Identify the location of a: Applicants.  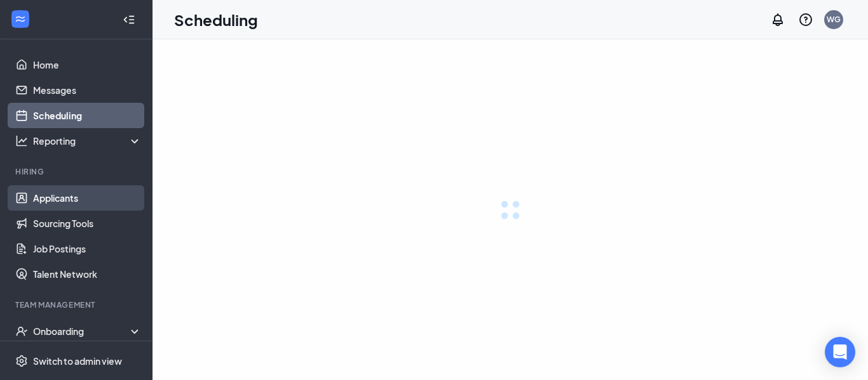
(87, 198).